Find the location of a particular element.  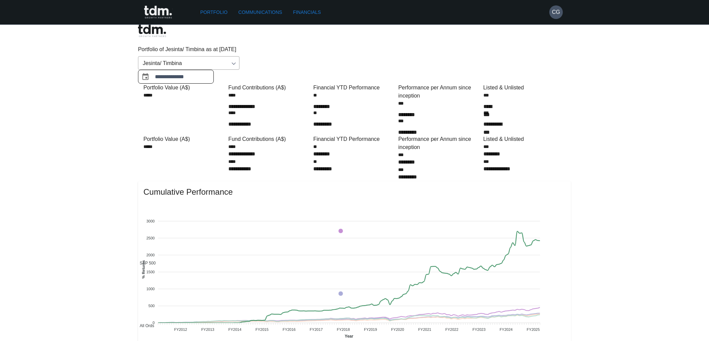

tspan: FY2024 is located at coordinates (506, 329).